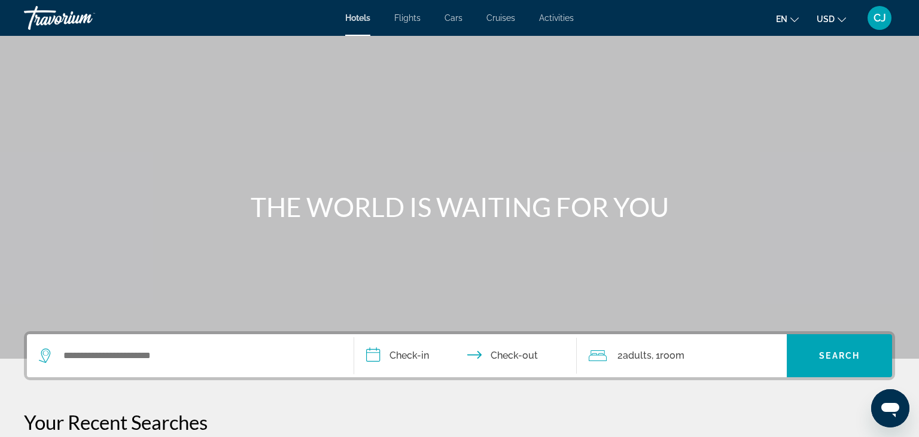 This screenshot has width=919, height=437. I want to click on span: en, so click(781, 19).